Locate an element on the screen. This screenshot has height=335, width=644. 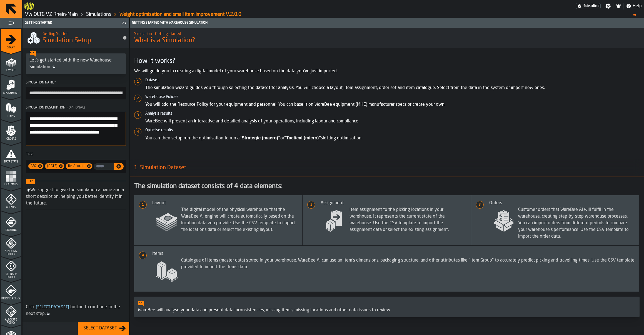
span: Tip is located at coordinates (30, 181).